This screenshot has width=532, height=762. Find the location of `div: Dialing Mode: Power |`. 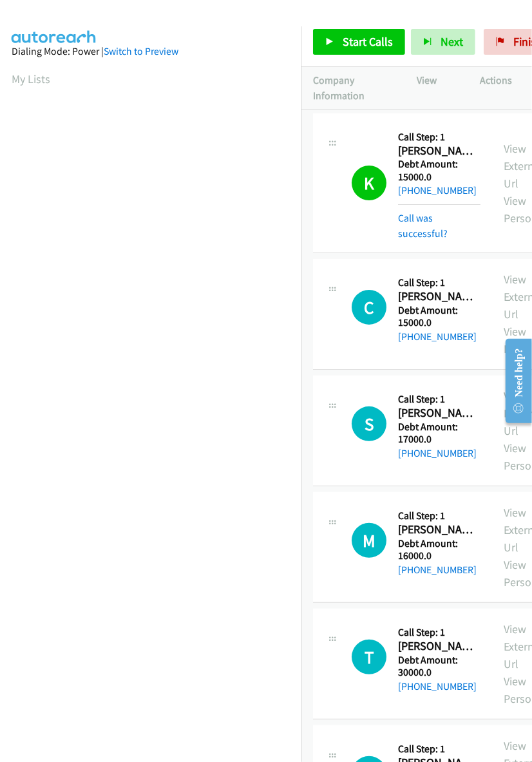

div: Dialing Mode: Power | is located at coordinates (150, 52).